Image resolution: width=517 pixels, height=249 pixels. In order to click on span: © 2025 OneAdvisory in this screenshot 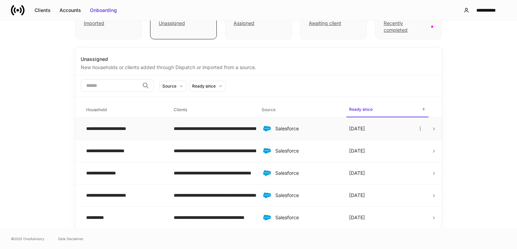, I will do `click(28, 239)`.